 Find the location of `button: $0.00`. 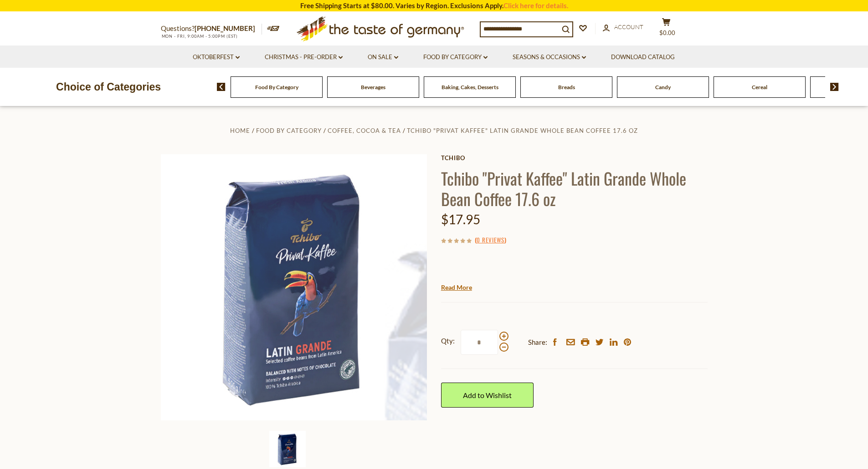

button: $0.00 is located at coordinates (666, 29).